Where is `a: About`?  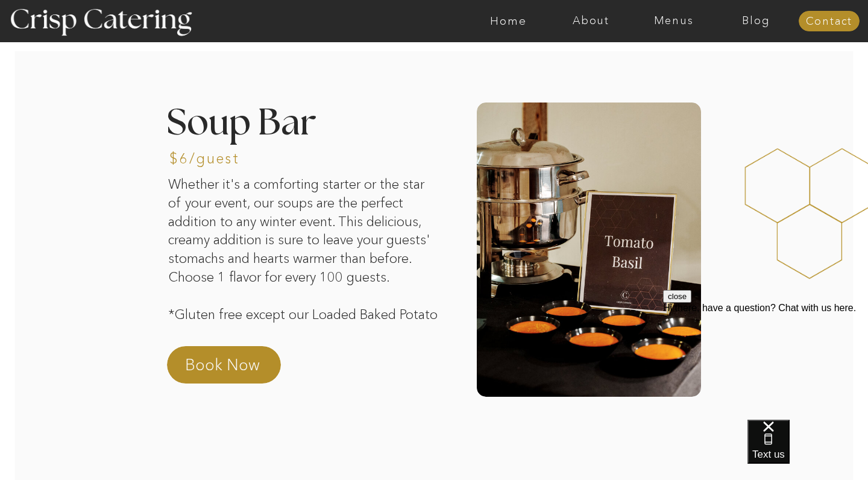
a: About is located at coordinates (591, 21).